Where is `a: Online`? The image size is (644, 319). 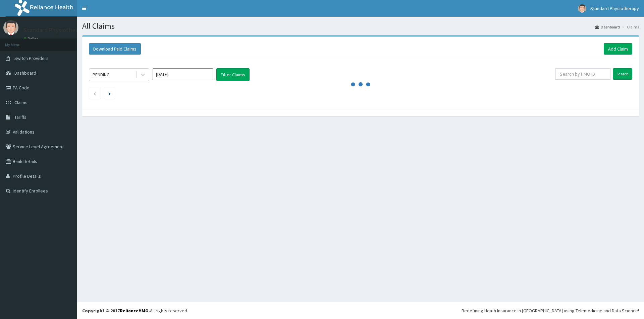
a: Online is located at coordinates (31, 39).